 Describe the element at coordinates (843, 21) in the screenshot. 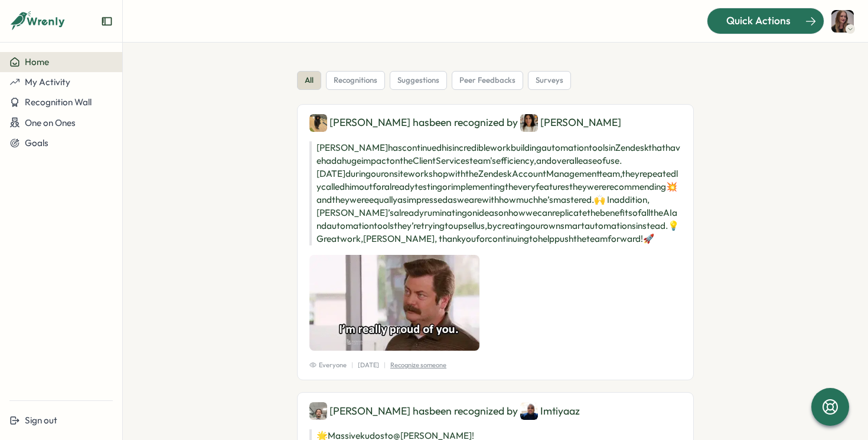

I see `button: Aimee Weston` at that location.